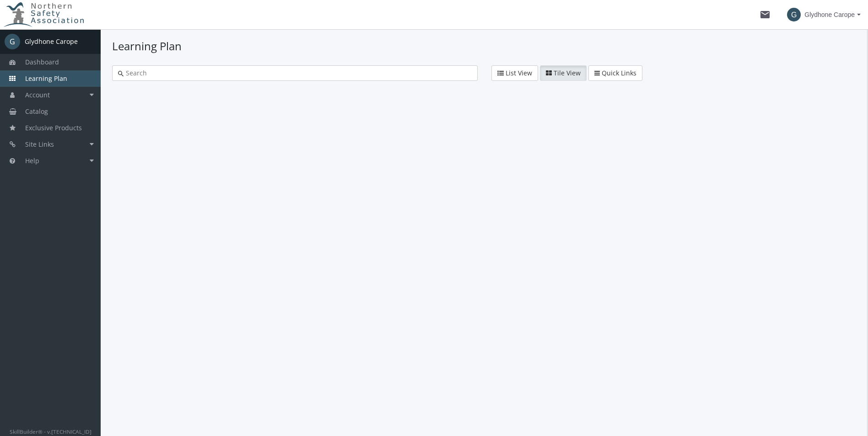 The height and width of the screenshot is (436, 868). I want to click on input: Search, so click(297, 73).